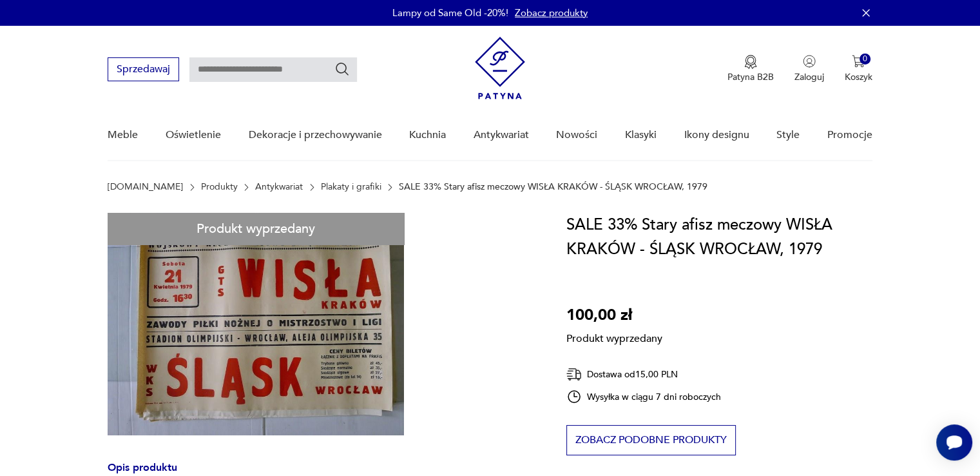  Describe the element at coordinates (719, 237) in the screenshot. I see `h1: SALE 33% Stary afisz meczowy WISŁA KRAKÓW - ŚLĄSK WROCŁAW, 1979` at that location.